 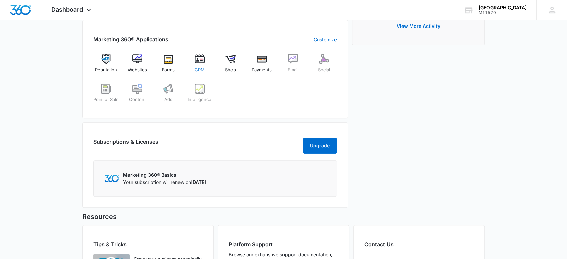 I want to click on a: Shop, so click(x=231, y=66).